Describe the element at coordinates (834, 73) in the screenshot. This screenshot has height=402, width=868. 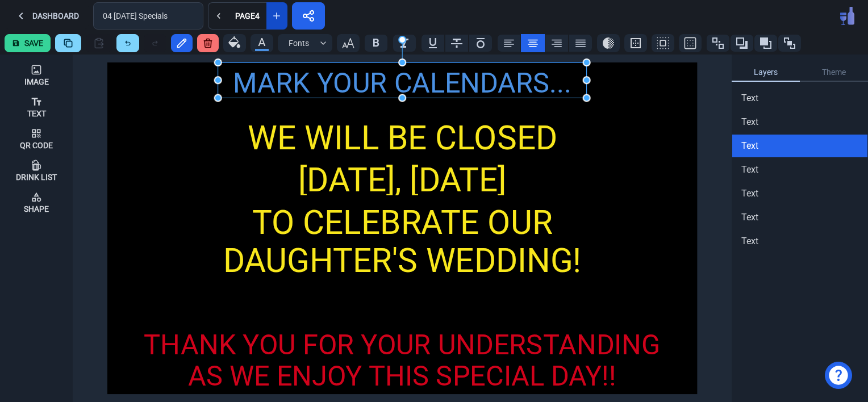
I see `a: Theme` at that location.